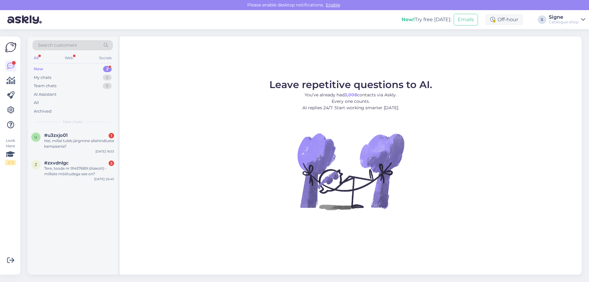 This screenshot has height=282, width=589. What do you see at coordinates (56, 135) in the screenshot?
I see `span: #u3zxjo01` at bounding box center [56, 135].